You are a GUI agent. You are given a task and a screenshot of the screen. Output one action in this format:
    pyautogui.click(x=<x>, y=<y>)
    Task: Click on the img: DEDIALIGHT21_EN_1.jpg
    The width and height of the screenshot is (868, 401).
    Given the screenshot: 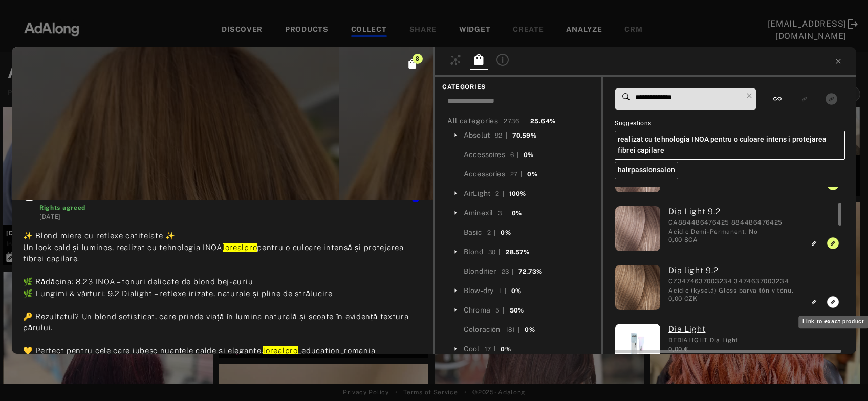 What is the action you would take?
    pyautogui.click(x=638, y=346)
    